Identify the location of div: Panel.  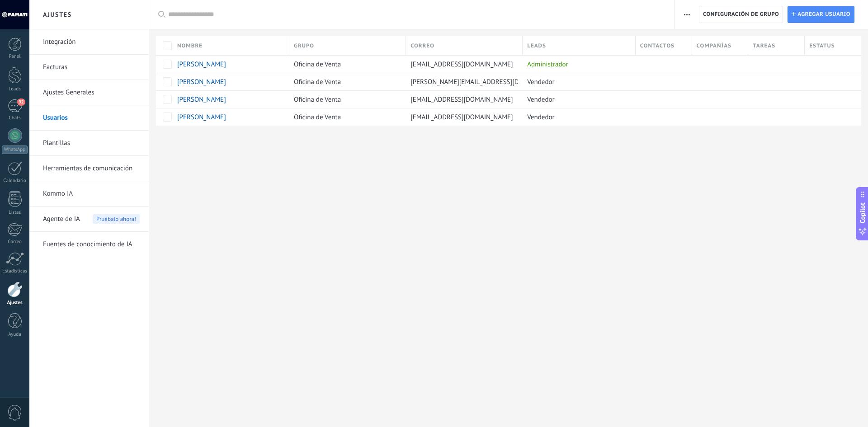
(15, 56).